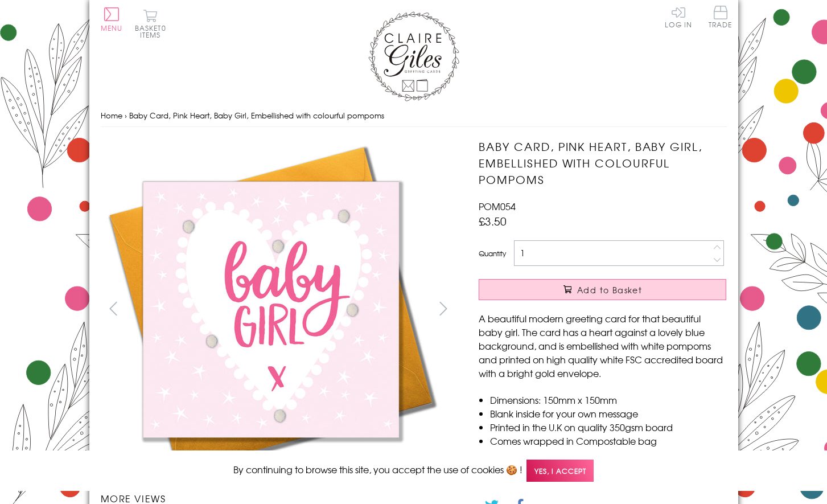 The height and width of the screenshot is (504, 827). What do you see at coordinates (111, 28) in the screenshot?
I see `span: Menu` at bounding box center [111, 28].